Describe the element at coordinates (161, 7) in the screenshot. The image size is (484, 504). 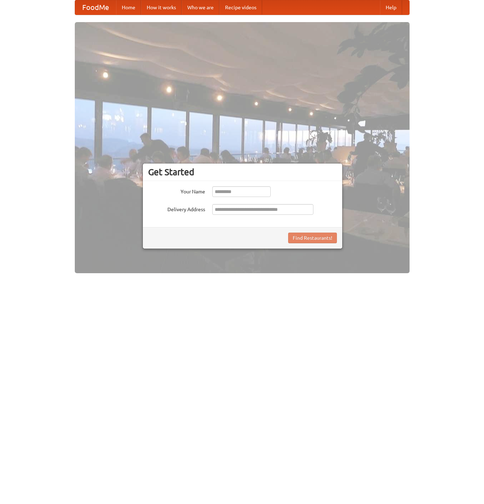
I see `a: How it works` at that location.